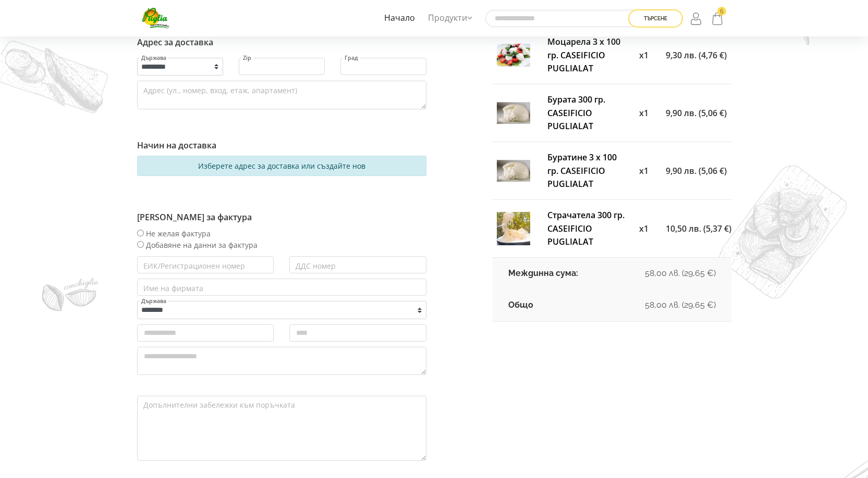 Image resolution: width=868 pixels, height=478 pixels. What do you see at coordinates (202, 245) in the screenshot?
I see `span: Добавяне на данни за фактура` at bounding box center [202, 245].